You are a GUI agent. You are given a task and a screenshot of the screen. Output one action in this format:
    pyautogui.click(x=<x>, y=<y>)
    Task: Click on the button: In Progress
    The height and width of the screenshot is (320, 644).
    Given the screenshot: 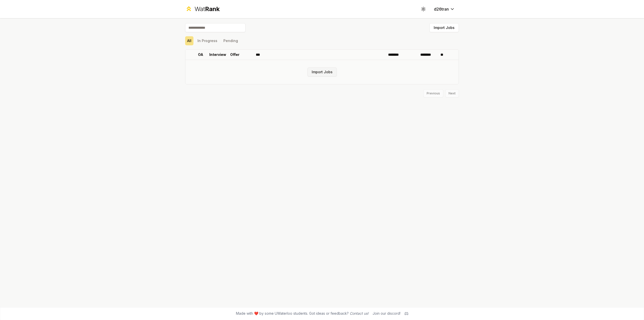 What is the action you would take?
    pyautogui.click(x=207, y=41)
    